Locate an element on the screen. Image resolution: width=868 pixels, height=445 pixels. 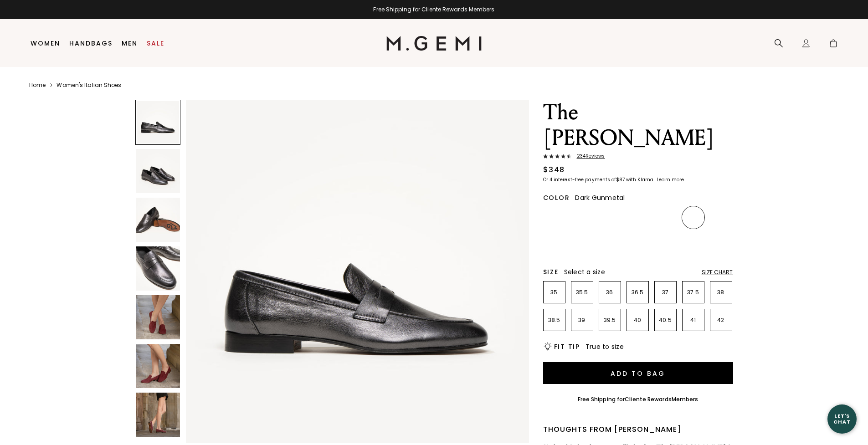
klarna-placement-style-amount: $87 is located at coordinates (620, 180).